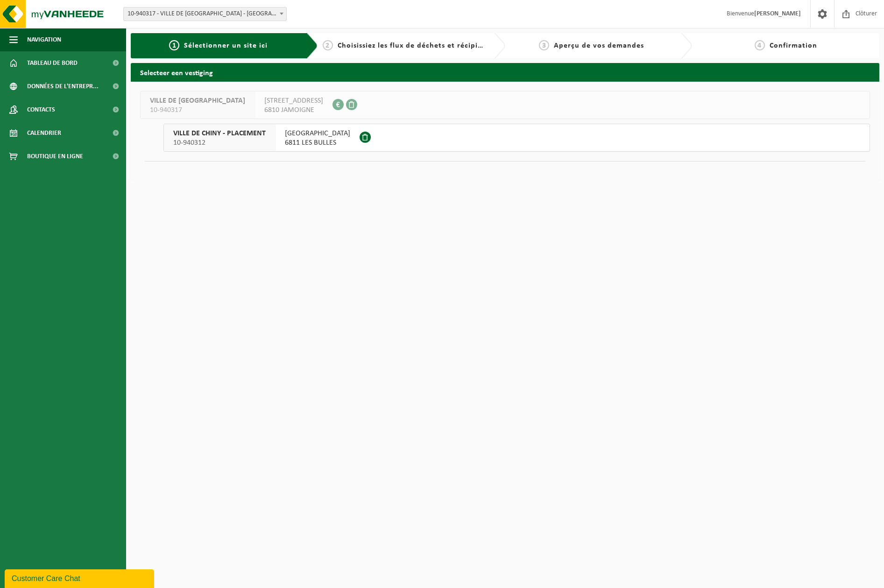 This screenshot has height=588, width=884. I want to click on span: Sélectionner un site ici, so click(225, 46).